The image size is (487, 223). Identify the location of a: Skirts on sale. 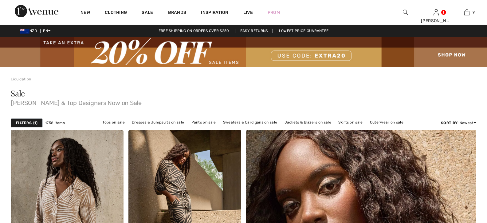
(351, 122).